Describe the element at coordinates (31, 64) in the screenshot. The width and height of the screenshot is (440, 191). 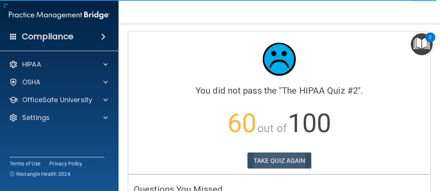
I see `p: HIPAA` at that location.